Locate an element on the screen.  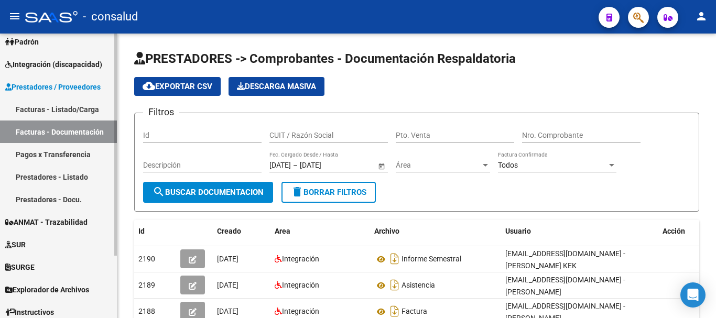
datatable-header-cell: Usuario is located at coordinates (580, 231).